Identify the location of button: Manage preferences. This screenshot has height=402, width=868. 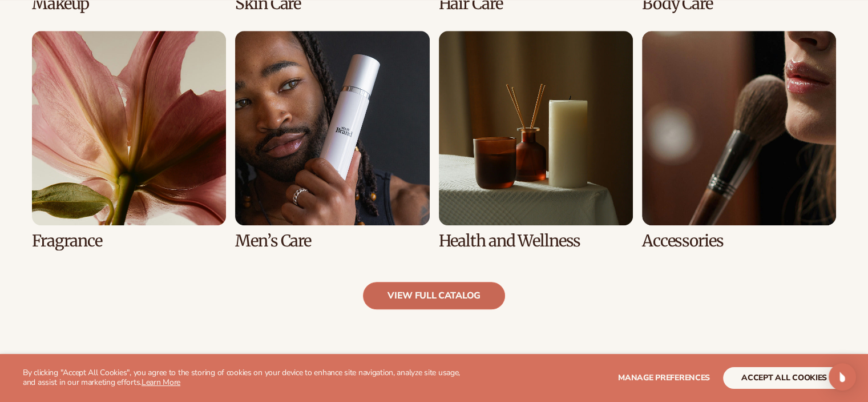
(664, 378).